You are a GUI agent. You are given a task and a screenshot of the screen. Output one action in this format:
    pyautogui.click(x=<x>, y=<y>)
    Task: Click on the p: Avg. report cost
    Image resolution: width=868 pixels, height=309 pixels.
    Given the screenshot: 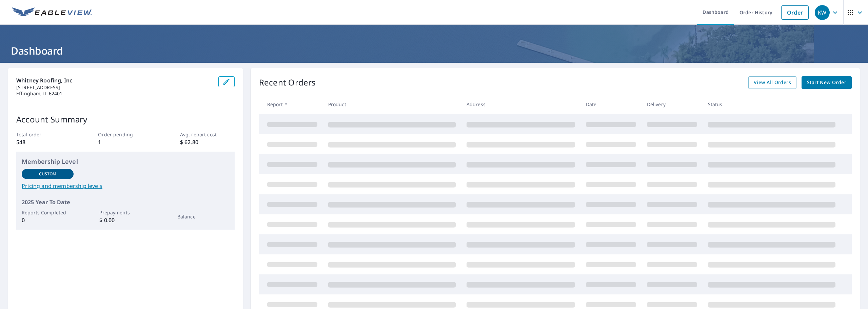 What is the action you would take?
    pyautogui.click(x=207, y=134)
    